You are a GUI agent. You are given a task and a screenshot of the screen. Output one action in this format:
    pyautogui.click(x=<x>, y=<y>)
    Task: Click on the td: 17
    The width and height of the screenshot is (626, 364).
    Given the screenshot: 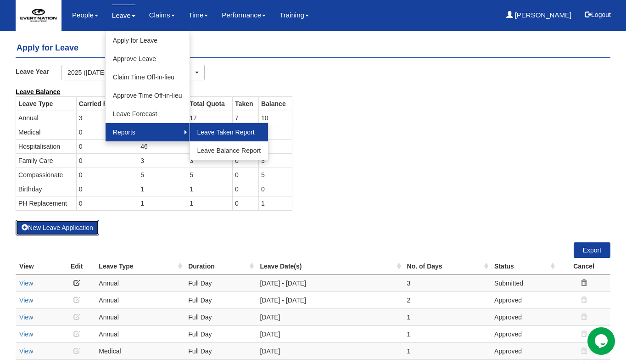 What is the action you would take?
    pyautogui.click(x=210, y=117)
    